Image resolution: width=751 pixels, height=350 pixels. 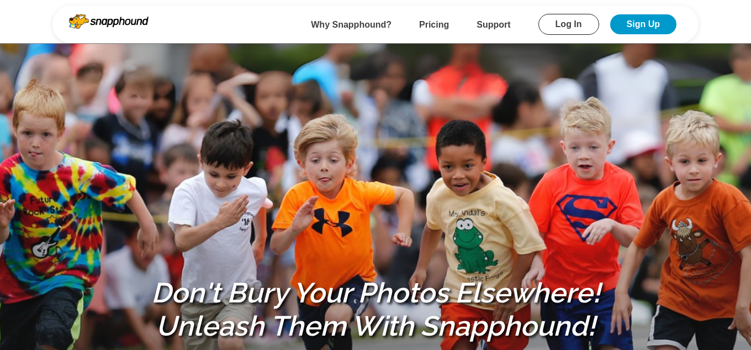 I want to click on b: Why Snapphound?, so click(x=351, y=24).